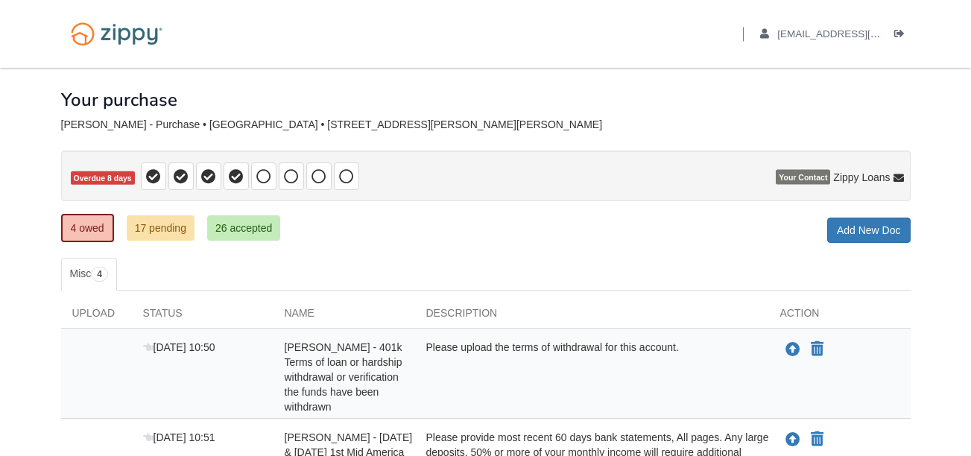 The width and height of the screenshot is (971, 456). I want to click on button: Upload Andrea Reinhart - 401k Terms of loan or hardship withdrawal or verification the funds have..., so click(793, 350).